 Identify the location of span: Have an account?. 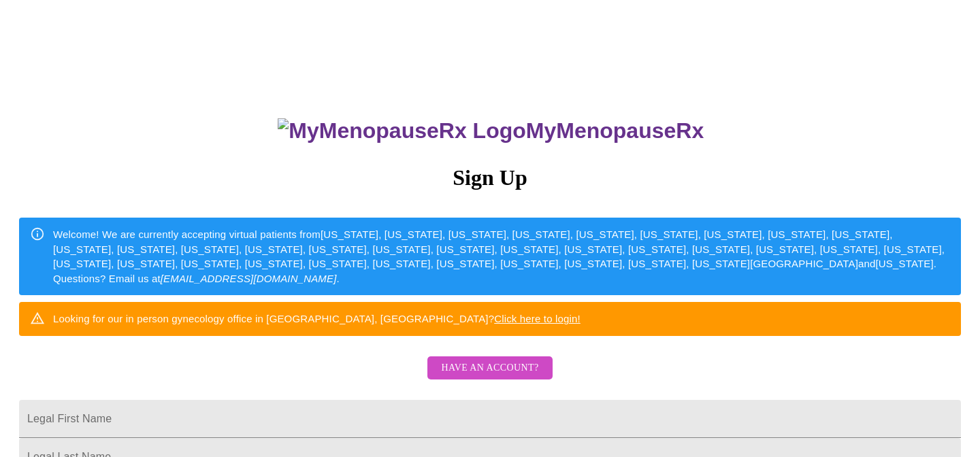
(489, 368).